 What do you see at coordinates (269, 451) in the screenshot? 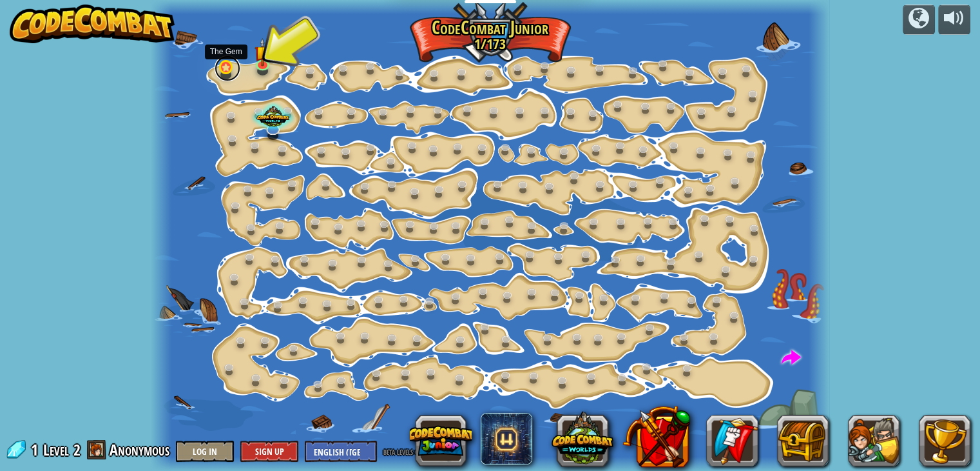
I see `button: Sign Up` at bounding box center [269, 451].